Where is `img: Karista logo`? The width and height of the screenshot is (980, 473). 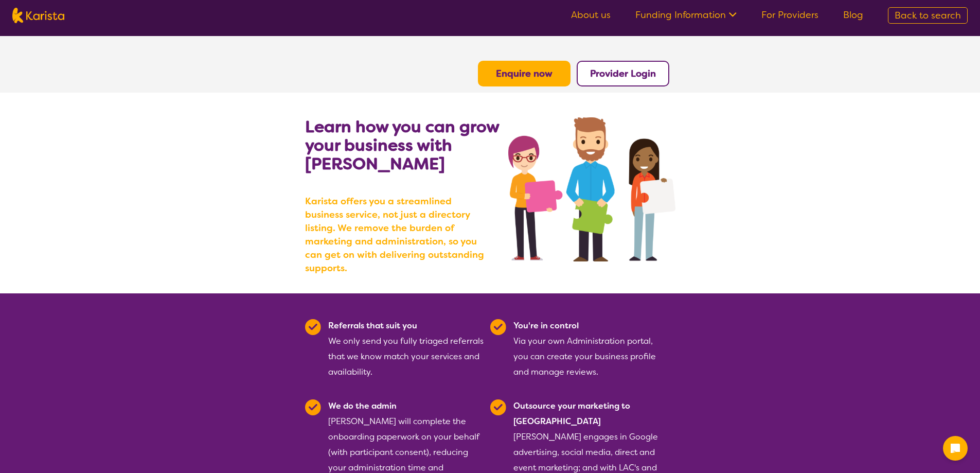 img: Karista logo is located at coordinates (38, 16).